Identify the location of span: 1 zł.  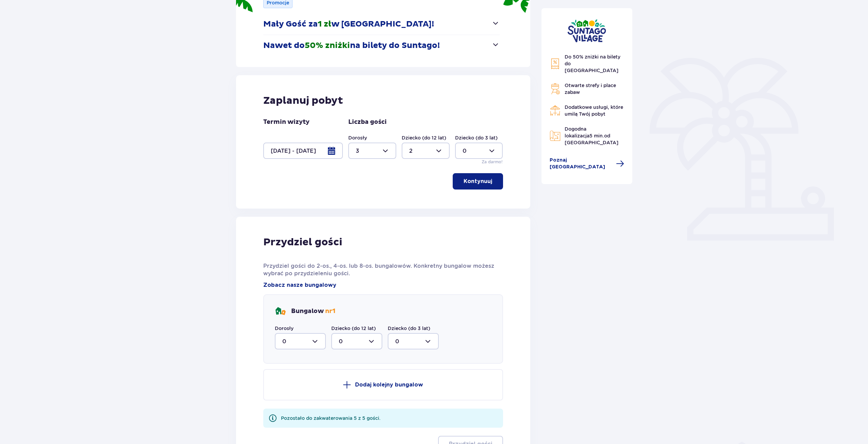
(324, 24).